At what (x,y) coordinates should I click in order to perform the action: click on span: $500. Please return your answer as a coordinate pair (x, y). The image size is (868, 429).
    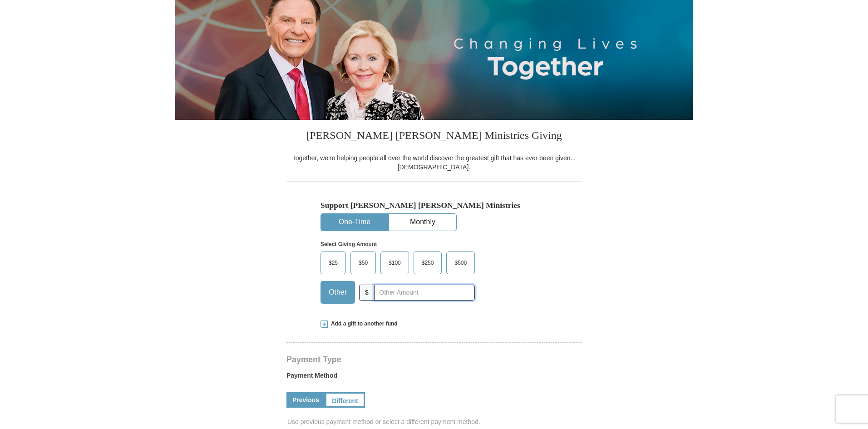
    Looking at the image, I should click on (461, 263).